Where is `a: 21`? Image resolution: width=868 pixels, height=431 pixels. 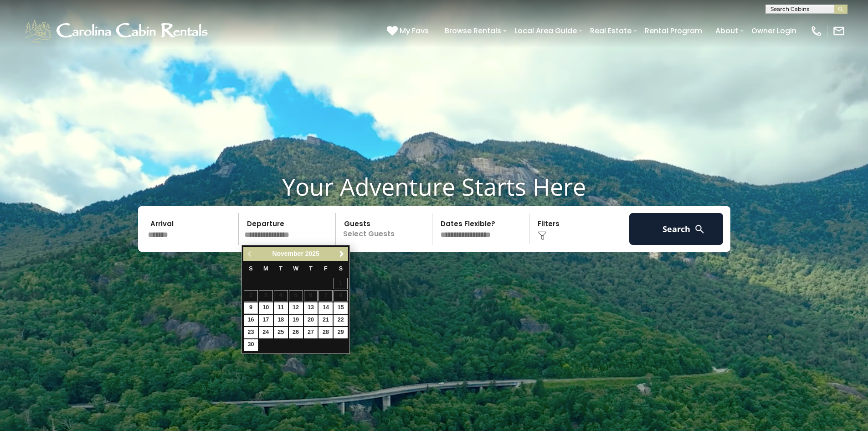
a: 21 is located at coordinates (326, 320).